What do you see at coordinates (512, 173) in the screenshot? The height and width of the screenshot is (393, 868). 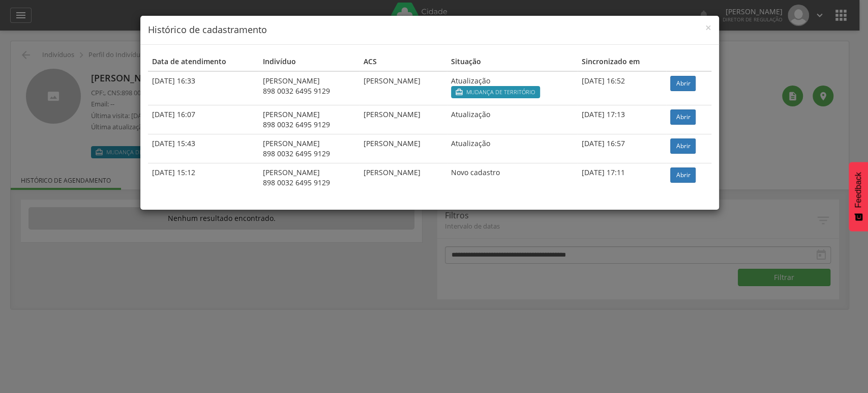 I see `div: Novo cadastro` at bounding box center [512, 173].